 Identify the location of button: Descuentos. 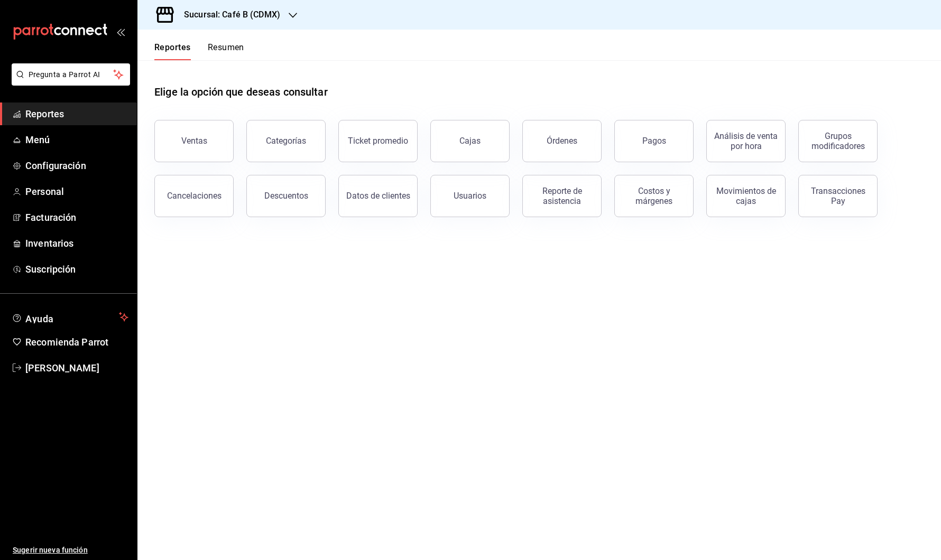
(286, 196).